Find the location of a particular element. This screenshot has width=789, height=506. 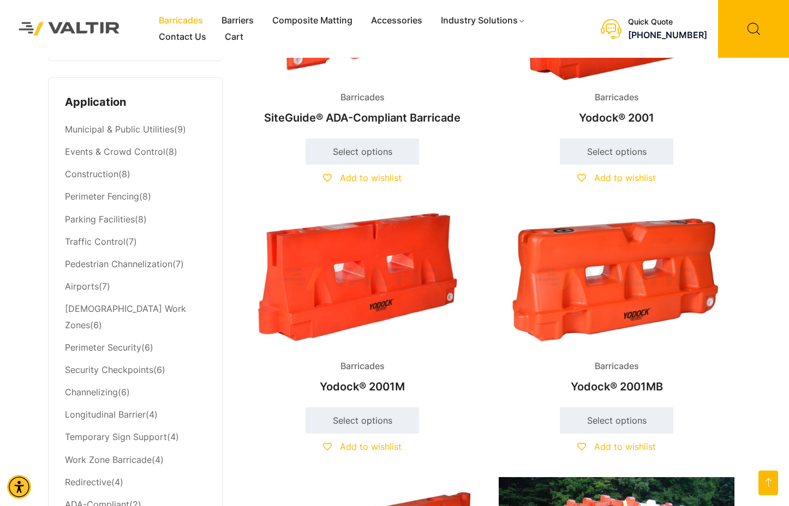

div: Accessibility Menu is located at coordinates (19, 487).